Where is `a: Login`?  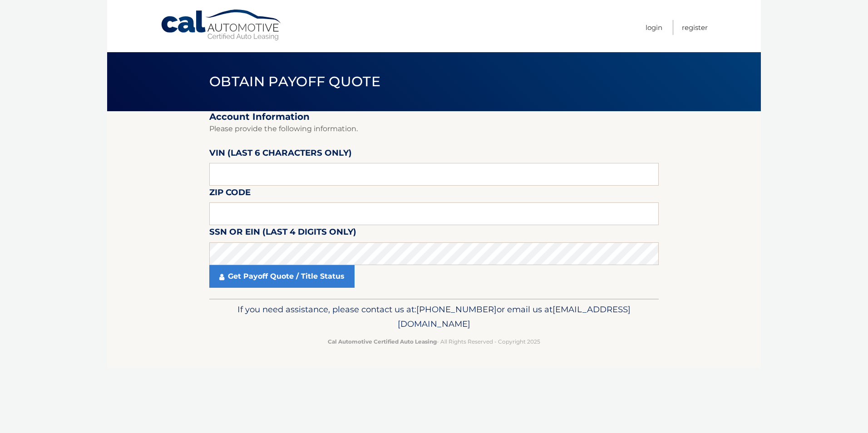
a: Login is located at coordinates (653, 27).